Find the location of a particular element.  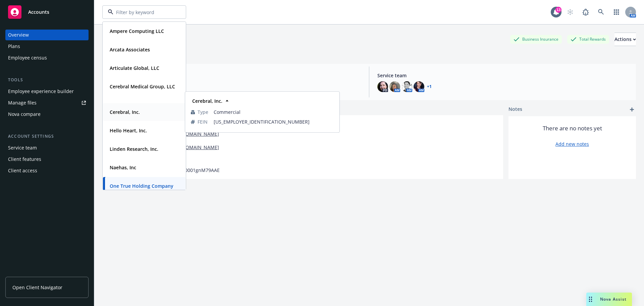

div: Drag to move is located at coordinates (590, 299).